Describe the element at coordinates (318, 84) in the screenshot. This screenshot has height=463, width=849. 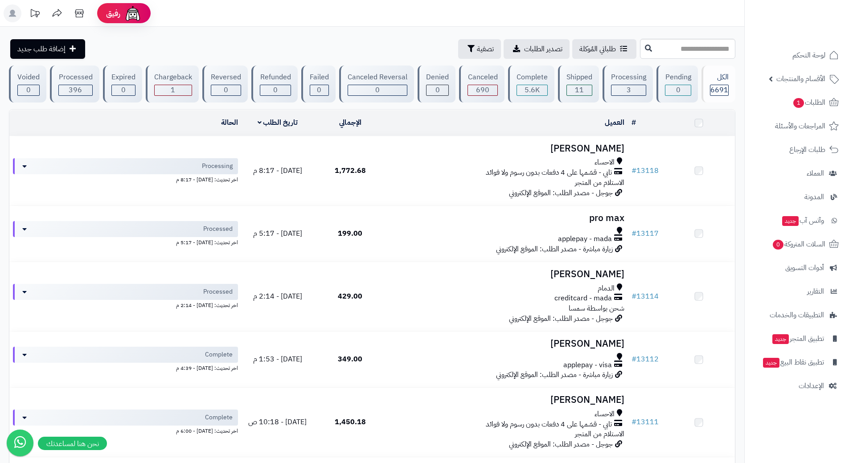
I see `a: Failed 0` at that location.